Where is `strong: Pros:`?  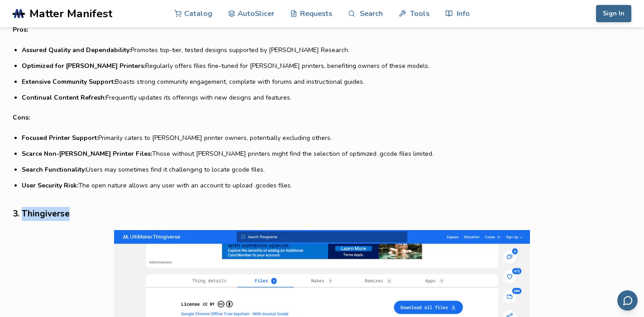 strong: Pros: is located at coordinates (20, 29).